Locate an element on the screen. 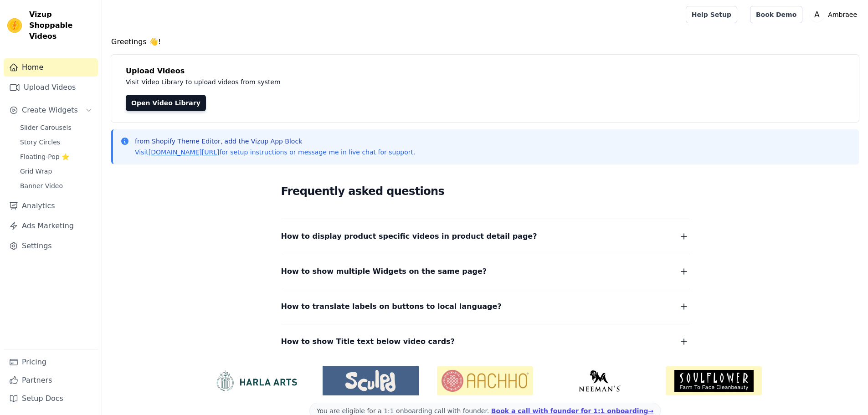 The height and width of the screenshot is (415, 868). a: Grid Wrap is located at coordinates (56, 171).